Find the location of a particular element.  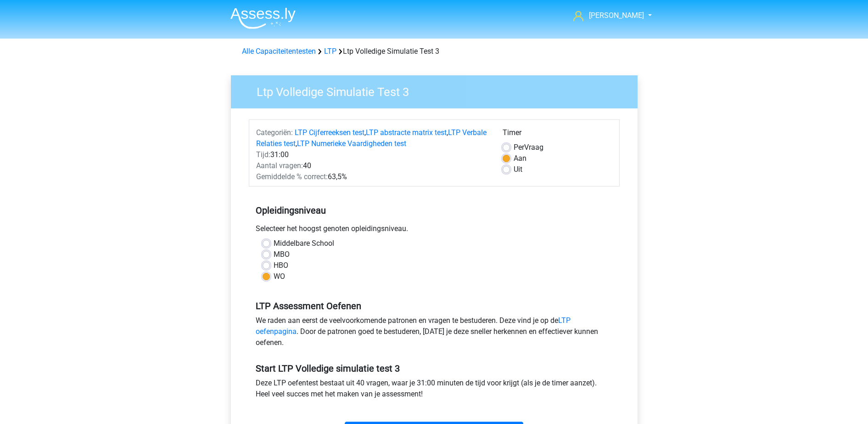

span: Aantal vragen: is located at coordinates (279, 166).